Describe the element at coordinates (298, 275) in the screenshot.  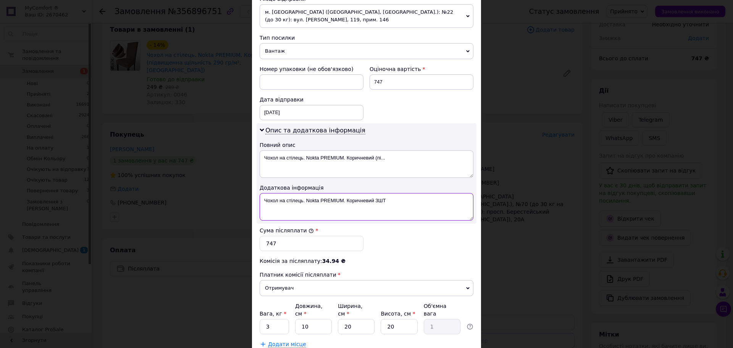
I see `span: Платник комісії післяплати` at that location.